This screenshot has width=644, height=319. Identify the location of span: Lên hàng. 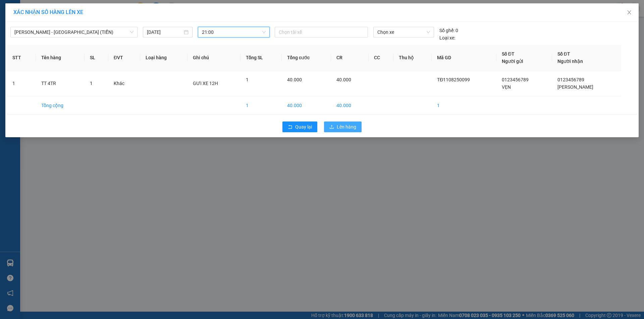
(346, 127).